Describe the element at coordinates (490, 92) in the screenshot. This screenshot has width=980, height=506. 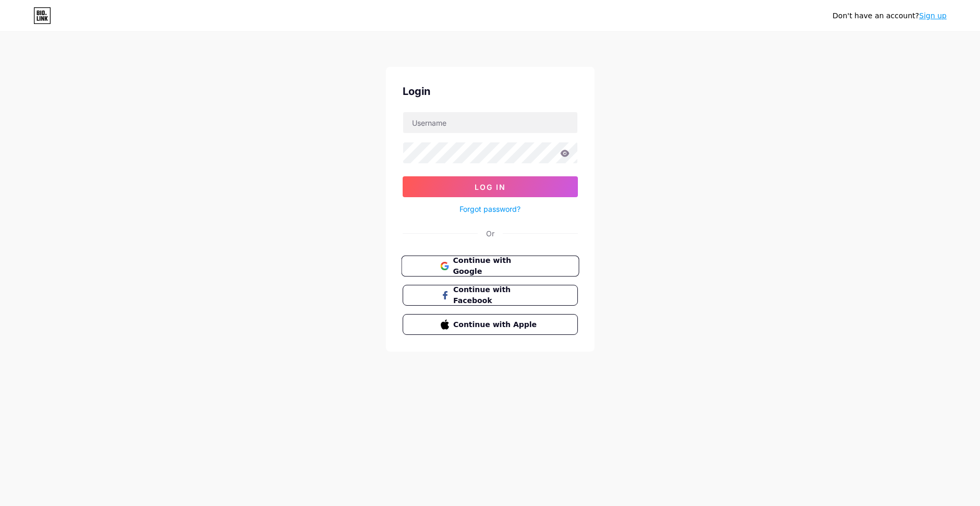
I see `div: Login` at that location.